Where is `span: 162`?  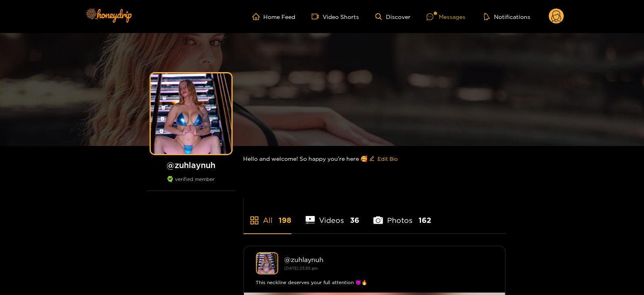
span: 162 is located at coordinates (425, 220).